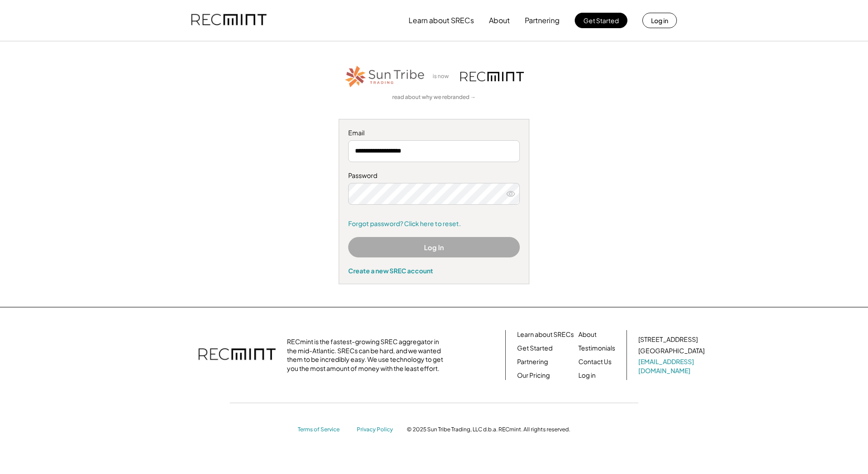 The width and height of the screenshot is (868, 474). What do you see at coordinates (434, 133) in the screenshot?
I see `div: Email` at bounding box center [434, 133].